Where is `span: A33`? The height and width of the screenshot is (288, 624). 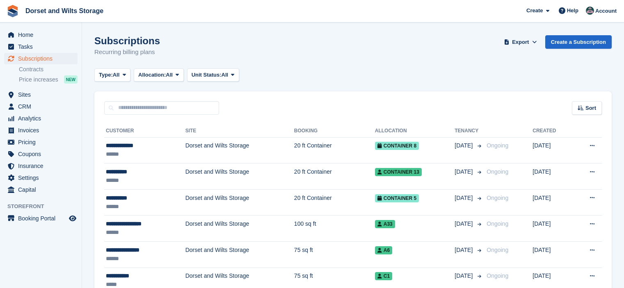 span: A33 is located at coordinates (385, 224).